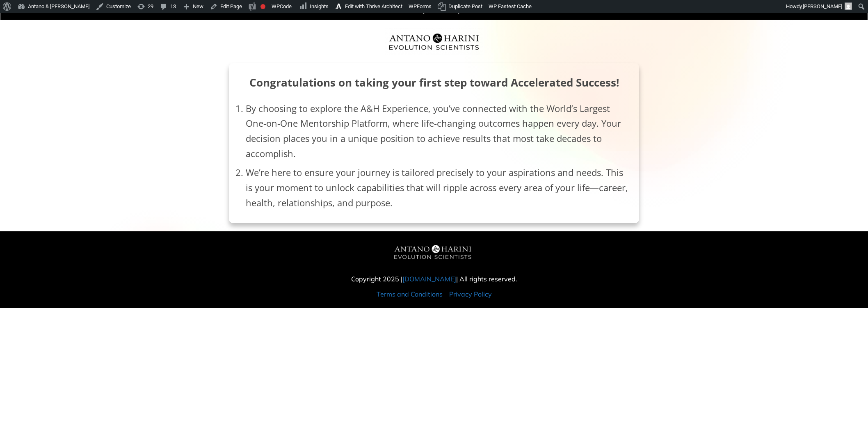  What do you see at coordinates (410, 294) in the screenshot?
I see `a: Terms and Conditions` at bounding box center [410, 294].